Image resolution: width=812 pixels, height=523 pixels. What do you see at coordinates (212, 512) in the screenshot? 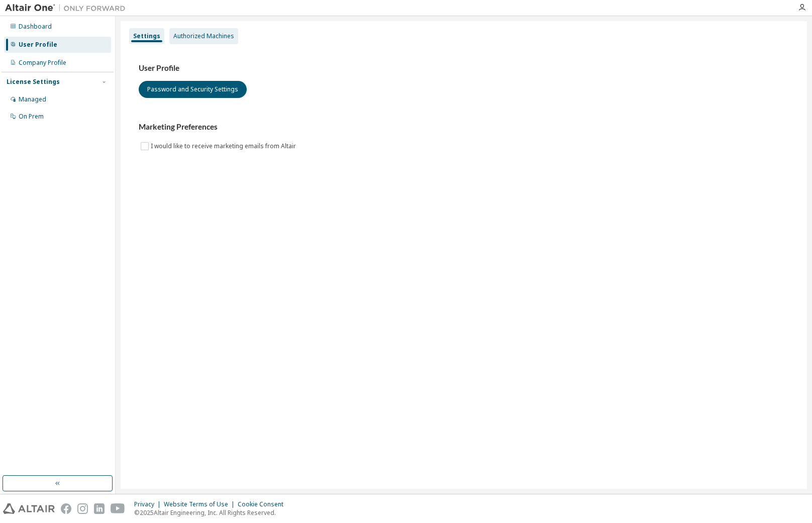
I see `p: © 2025 Altair Engineering, Inc. All Rights Reserved.` at bounding box center [212, 512].